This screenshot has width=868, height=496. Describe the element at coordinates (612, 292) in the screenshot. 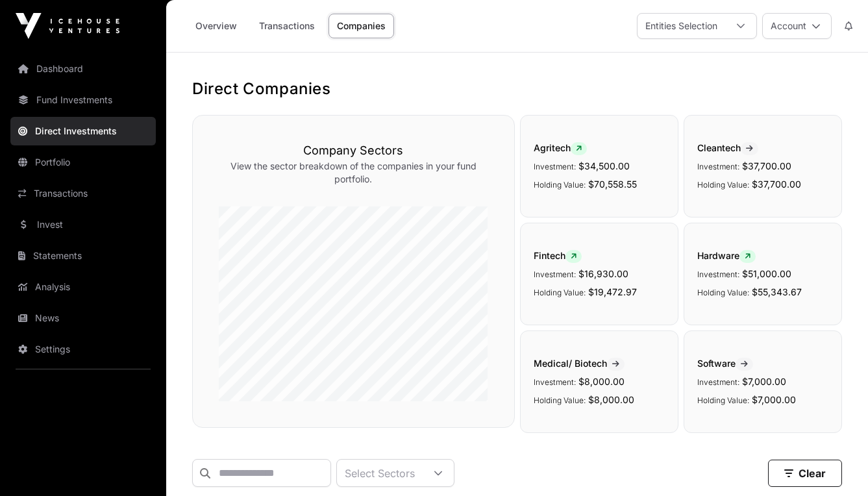

I see `span: $19,472.97` at that location.